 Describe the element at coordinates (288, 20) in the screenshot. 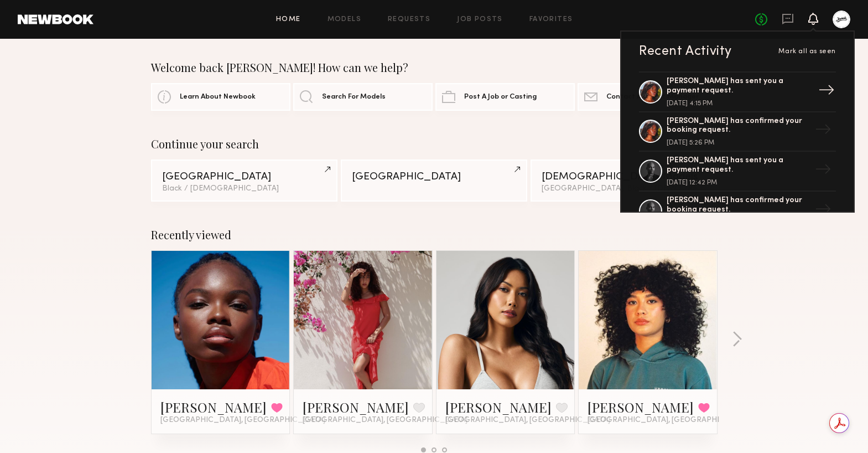

I see `a: Home` at that location.